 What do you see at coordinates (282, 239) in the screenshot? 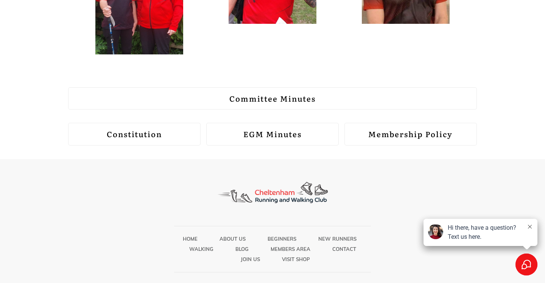
I see `span: Beginners` at bounding box center [282, 239].